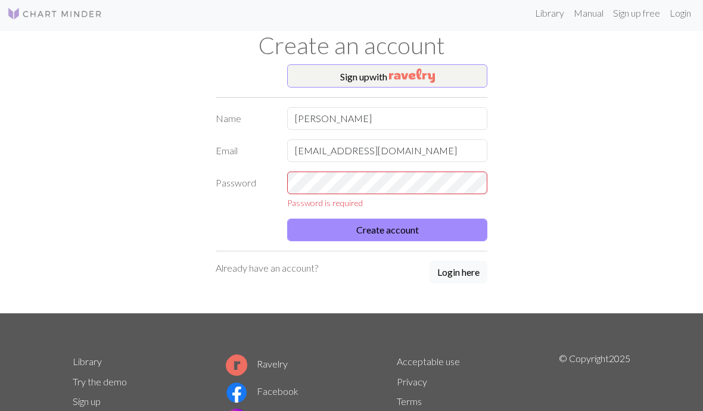 This screenshot has width=703, height=411. I want to click on p: Already have an account?, so click(267, 268).